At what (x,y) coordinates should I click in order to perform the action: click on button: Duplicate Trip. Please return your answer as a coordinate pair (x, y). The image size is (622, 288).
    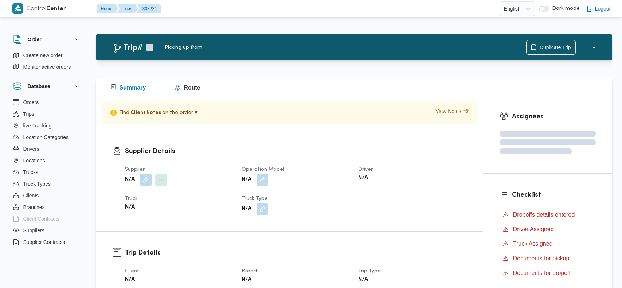
    Looking at the image, I should click on (551, 47).